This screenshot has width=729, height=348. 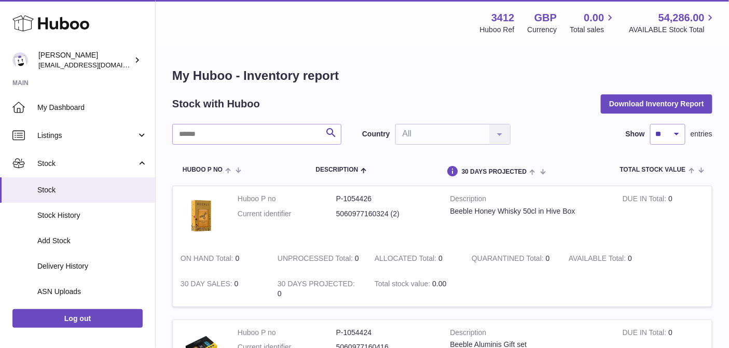 What do you see at coordinates (593, 30) in the screenshot?
I see `span: Total sales` at bounding box center [593, 30].